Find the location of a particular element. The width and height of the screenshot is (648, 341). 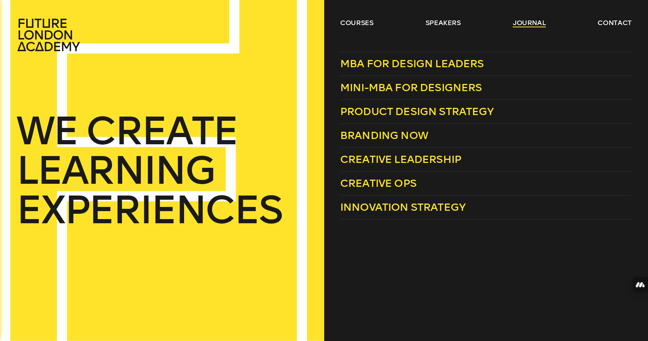

span: Product Design Strategy is located at coordinates (417, 111).